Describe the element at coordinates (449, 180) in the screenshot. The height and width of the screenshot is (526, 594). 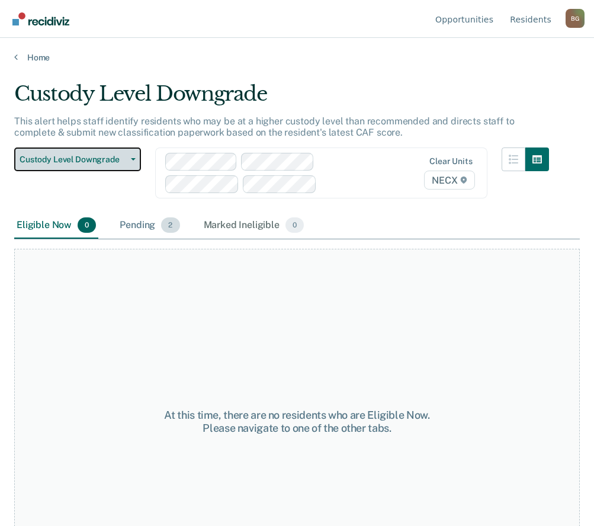
I see `span: NECX` at that location.